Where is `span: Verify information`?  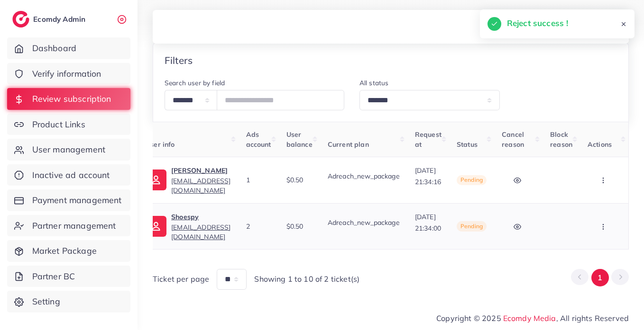 span: Verify information is located at coordinates (67, 74).